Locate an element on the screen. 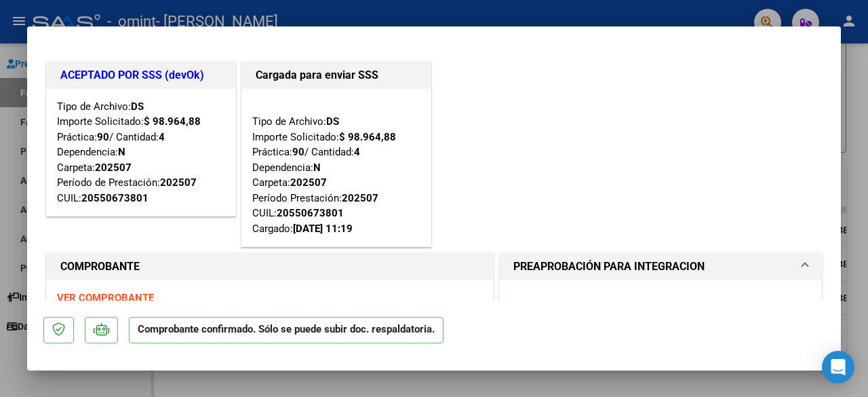 This screenshot has width=868, height=397. h1: ACEPTADO POR SSS (devOk) is located at coordinates (141, 75).